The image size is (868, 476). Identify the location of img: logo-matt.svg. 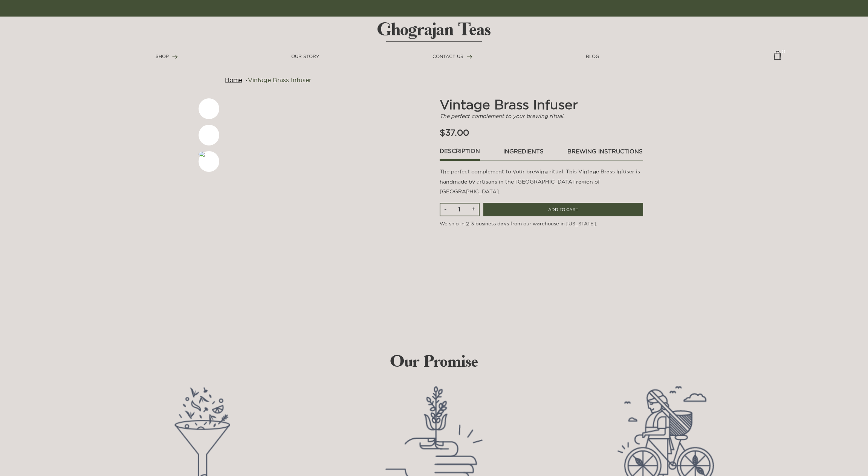
(434, 32).